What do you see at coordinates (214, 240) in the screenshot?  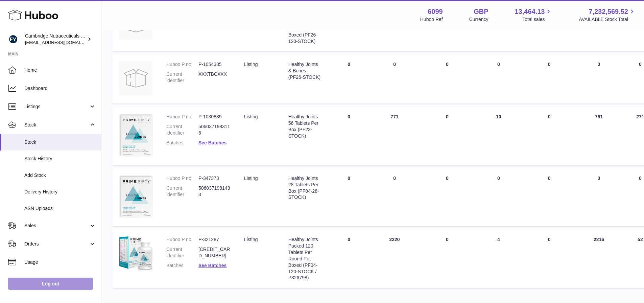 I see `dd: P-321287` at bounding box center [214, 240].